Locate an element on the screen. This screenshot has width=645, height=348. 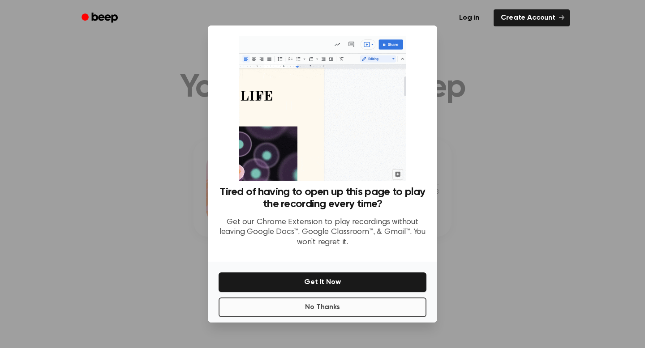
p: Get our Chrome Extension to play recordings without leaving Google Docs™, Google Classroom™, & Gm... is located at coordinates (322, 233).